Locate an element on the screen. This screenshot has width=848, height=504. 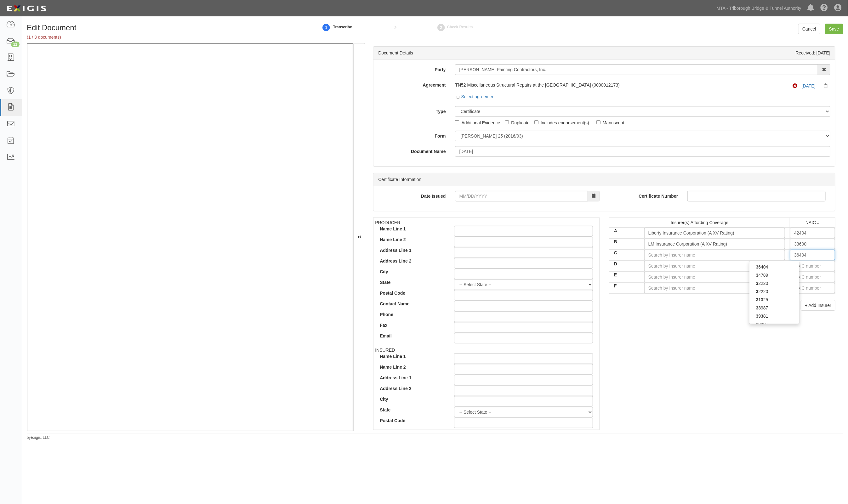
label: Party is located at coordinates (412, 68).